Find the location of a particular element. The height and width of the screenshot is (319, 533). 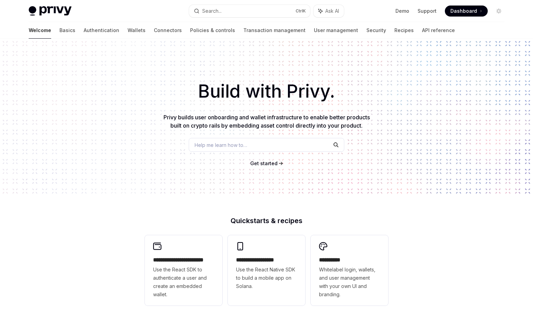

a: Security is located at coordinates (376, 30).